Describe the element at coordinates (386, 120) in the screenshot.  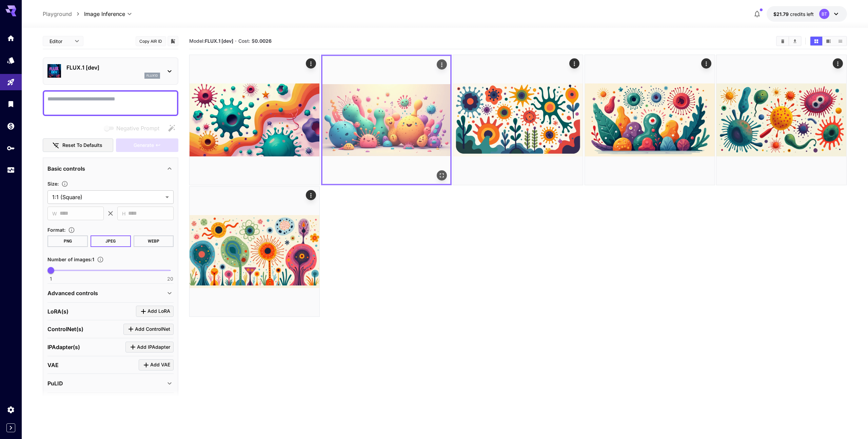
I see `img: n0sdoo4DqWIJLTludAAA=` at that location.